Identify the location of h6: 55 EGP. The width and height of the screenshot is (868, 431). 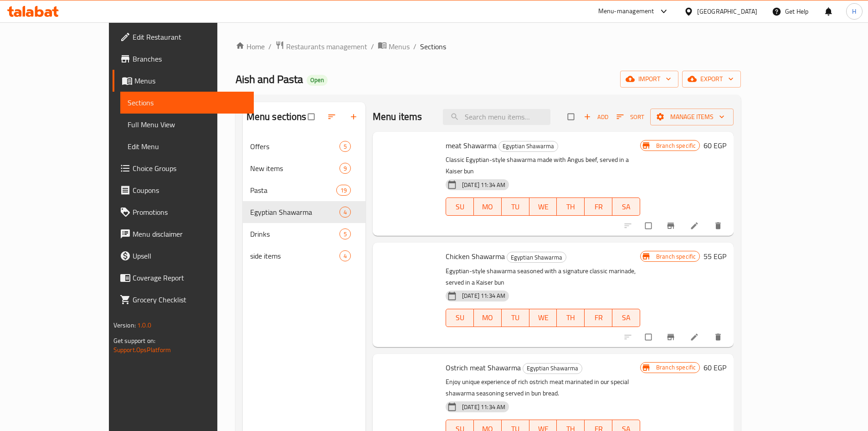
(715, 256).